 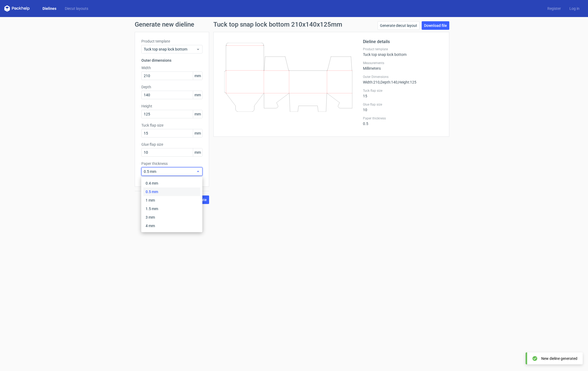 I want to click on label: Width, so click(x=172, y=68).